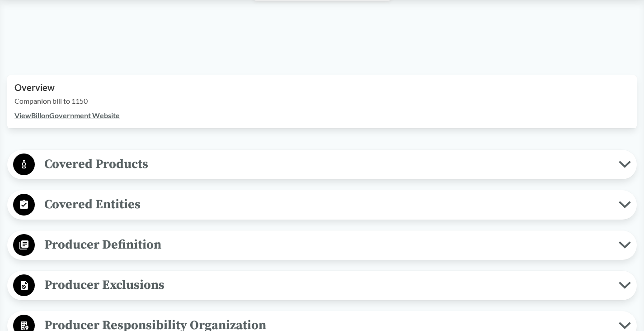  What do you see at coordinates (322, 88) in the screenshot?
I see `h2: Overview` at bounding box center [322, 88].